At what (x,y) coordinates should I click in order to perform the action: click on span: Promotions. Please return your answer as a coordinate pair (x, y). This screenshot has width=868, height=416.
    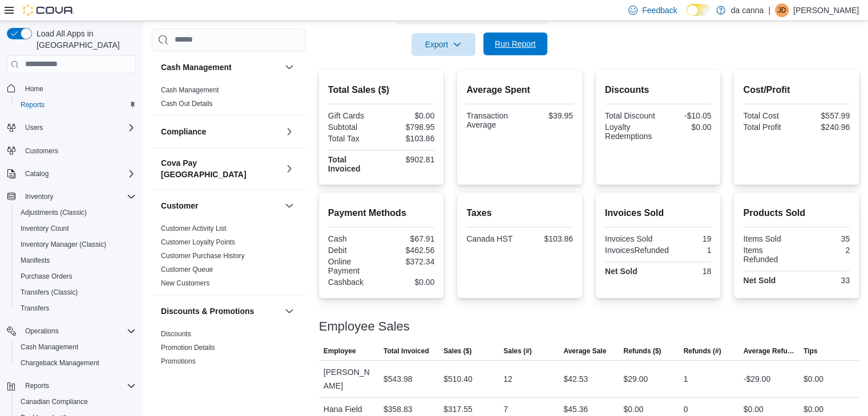
    Looking at the image, I should click on (178, 362).